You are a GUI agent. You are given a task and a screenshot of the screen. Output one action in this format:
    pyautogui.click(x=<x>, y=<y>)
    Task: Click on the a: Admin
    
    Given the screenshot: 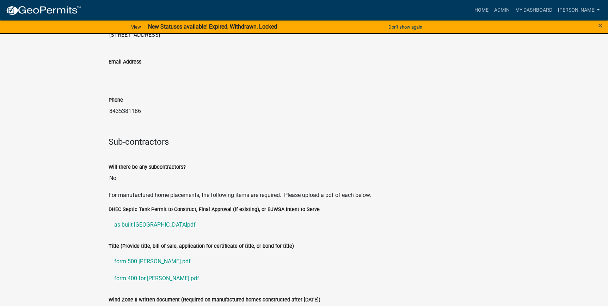 What is the action you would take?
    pyautogui.click(x=502, y=10)
    